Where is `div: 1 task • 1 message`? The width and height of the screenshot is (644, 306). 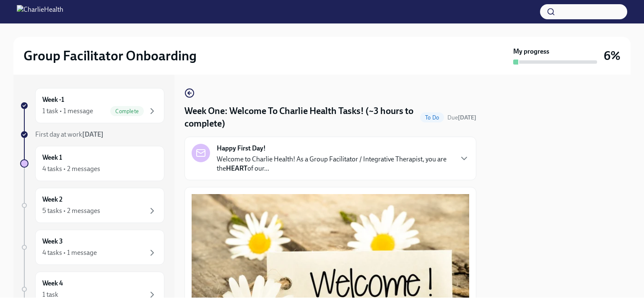 div: 1 task • 1 message is located at coordinates (67, 111).